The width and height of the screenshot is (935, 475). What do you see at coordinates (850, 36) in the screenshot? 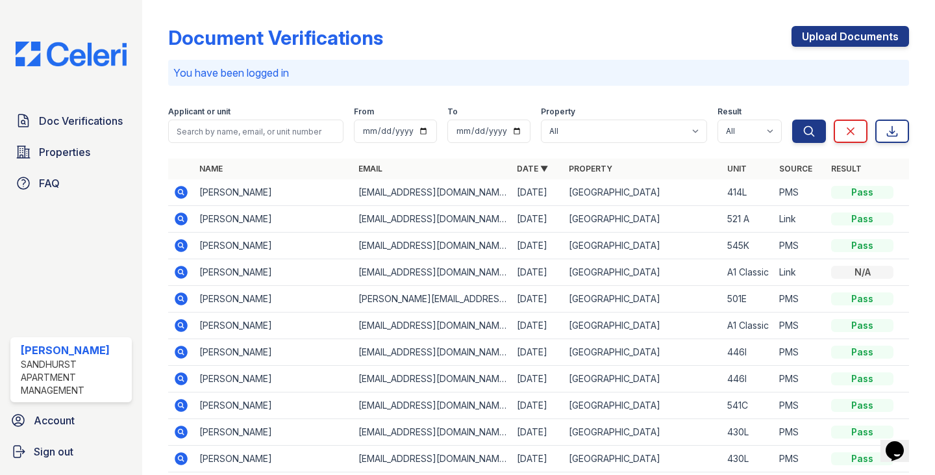
I see `a: Upload Documents` at bounding box center [850, 36].